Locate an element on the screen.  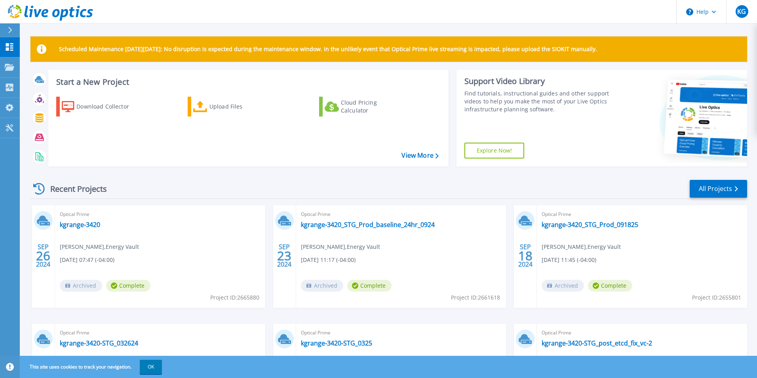
div: Support Video Library is located at coordinates (539, 81).